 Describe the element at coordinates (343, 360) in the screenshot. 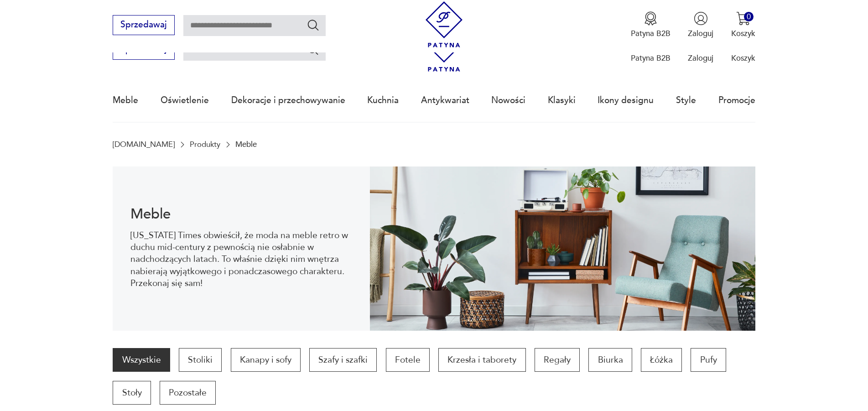

I see `p: Szafy i szafki` at that location.